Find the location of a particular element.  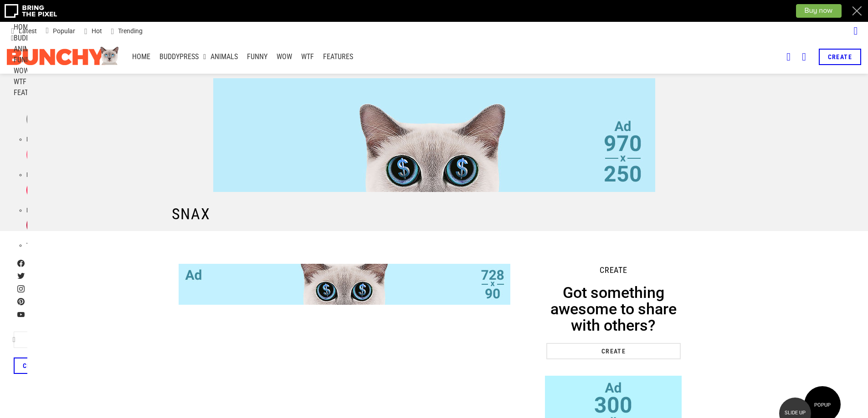

a: BuddyPress is located at coordinates (180, 57).